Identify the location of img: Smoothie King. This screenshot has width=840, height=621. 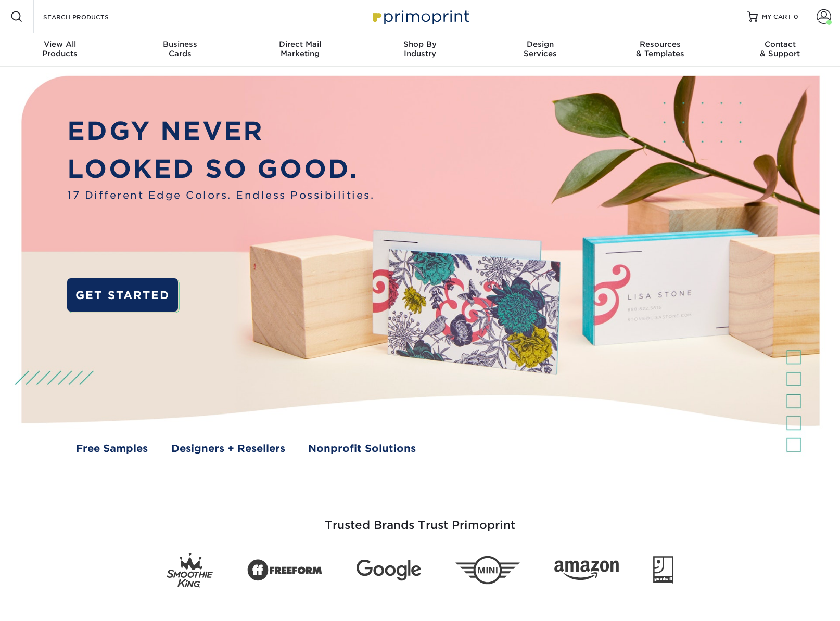
(189, 570).